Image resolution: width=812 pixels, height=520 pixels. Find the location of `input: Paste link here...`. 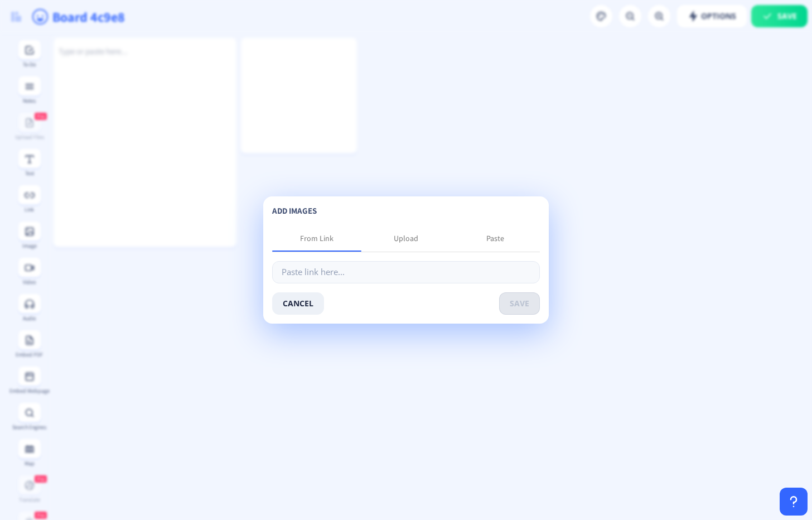

input: Paste link here... is located at coordinates (406, 273).